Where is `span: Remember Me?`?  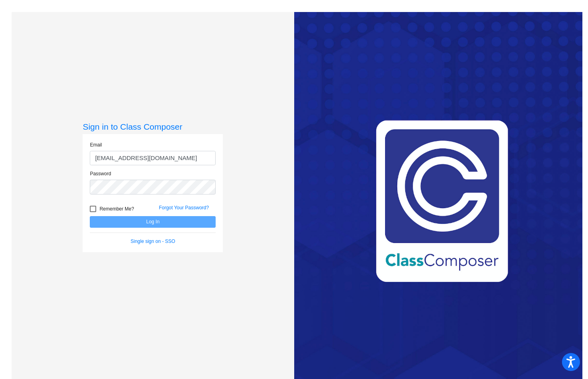 span: Remember Me? is located at coordinates (116, 209).